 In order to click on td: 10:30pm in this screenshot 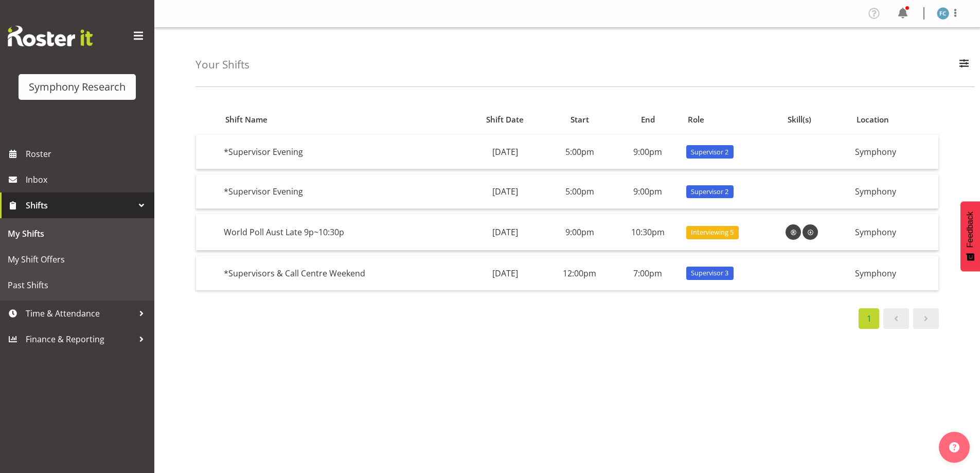, I will do `click(648, 232)`.